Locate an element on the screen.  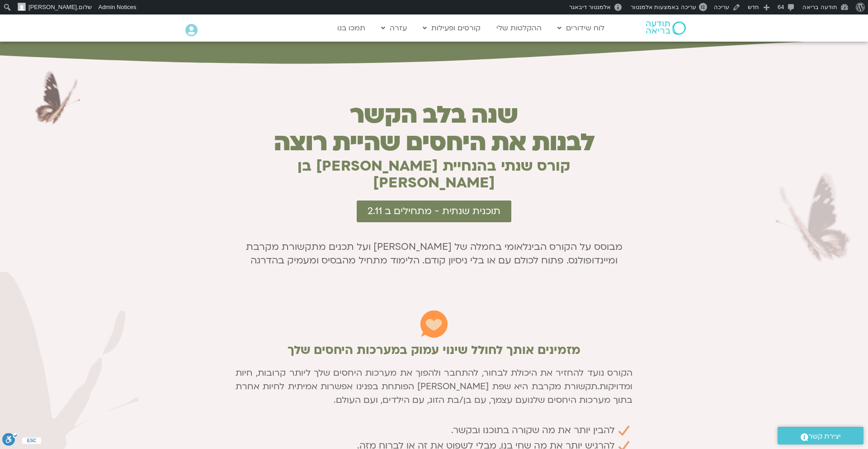
a: לוח שידורים is located at coordinates (581, 28).